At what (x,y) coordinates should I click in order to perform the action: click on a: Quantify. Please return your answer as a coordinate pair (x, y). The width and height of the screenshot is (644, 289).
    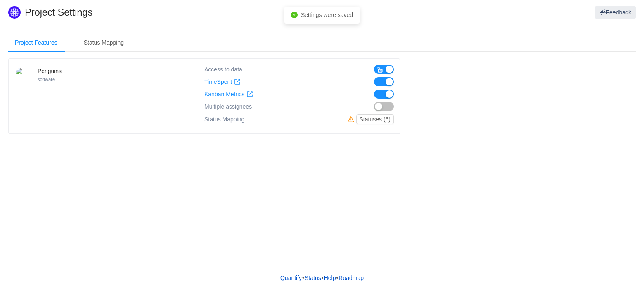
    Looking at the image, I should click on (291, 278).